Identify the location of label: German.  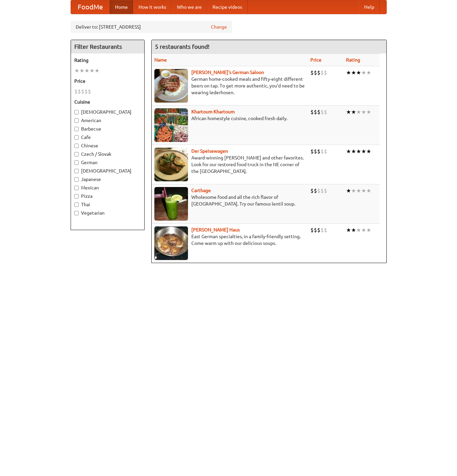
(107, 162).